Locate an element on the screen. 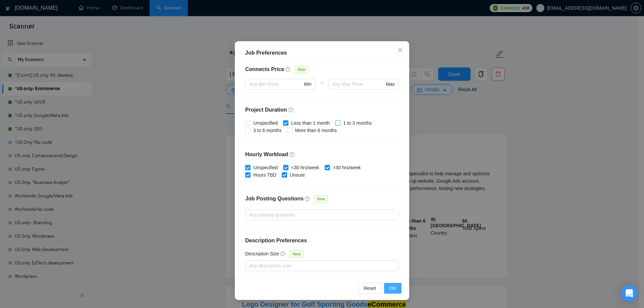 This screenshot has width=644, height=308. span: Hours TBD is located at coordinates (265, 175).